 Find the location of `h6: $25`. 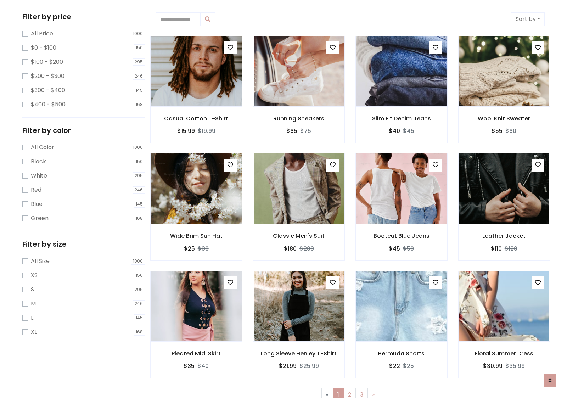

h6: $25 is located at coordinates (189, 249).